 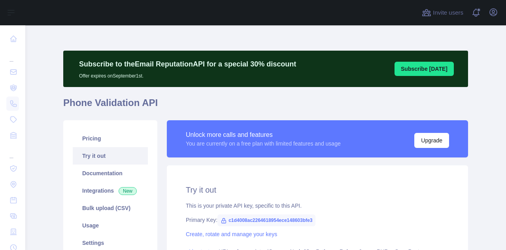 What do you see at coordinates (267, 220) in the screenshot?
I see `span: c1d4008ac2264618954ece148603bfe3` at bounding box center [267, 220].